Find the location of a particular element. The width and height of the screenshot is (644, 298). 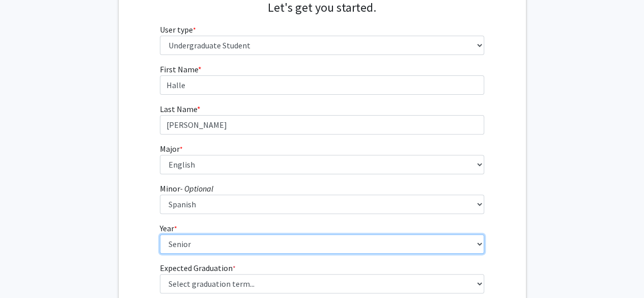

label: Minor is located at coordinates (186, 189).